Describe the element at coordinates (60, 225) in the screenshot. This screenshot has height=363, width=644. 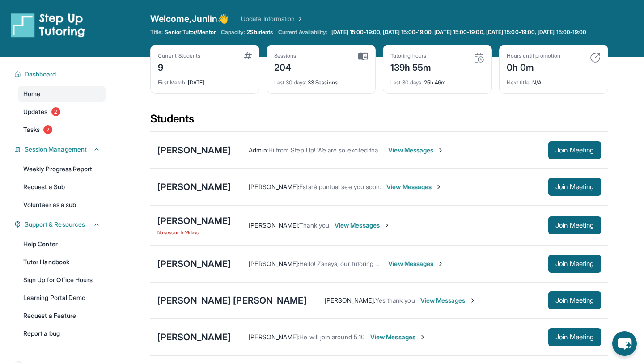
I see `button: Support & Resources` at that location.